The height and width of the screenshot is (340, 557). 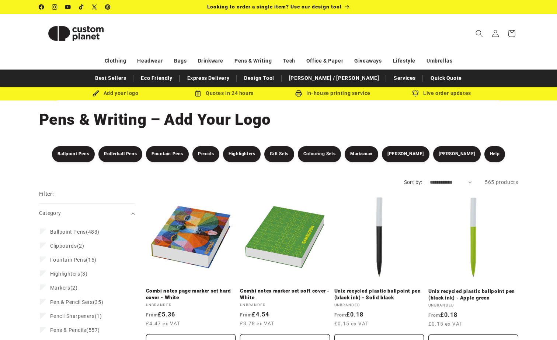 I want to click on a: Unix recycled plastic ballpoint pen (black ink) - Apple green, so click(x=473, y=294).